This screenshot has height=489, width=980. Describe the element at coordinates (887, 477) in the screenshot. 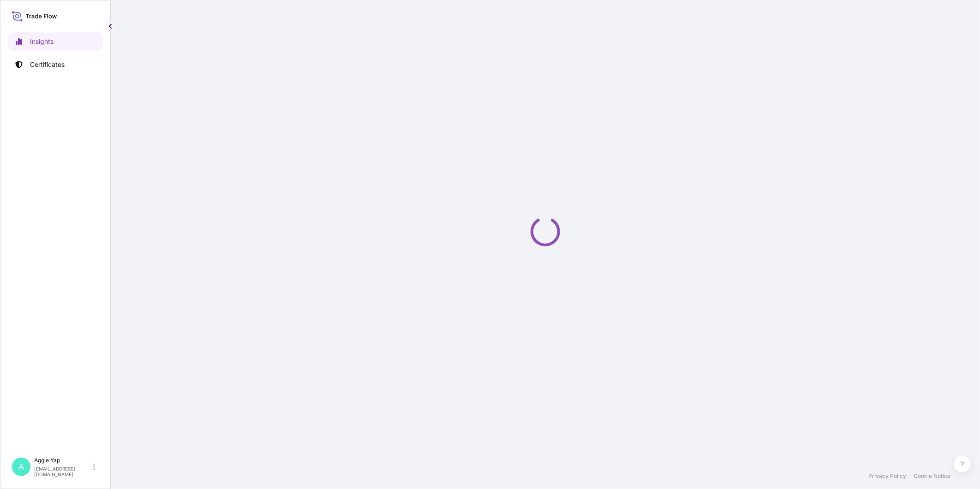

I see `p: Privacy Policy` at that location.